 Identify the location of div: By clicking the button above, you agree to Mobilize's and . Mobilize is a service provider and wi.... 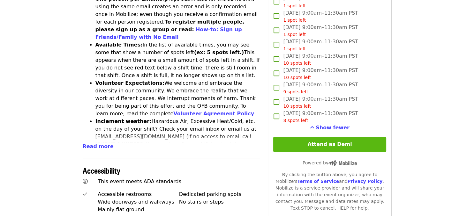
(329, 192).